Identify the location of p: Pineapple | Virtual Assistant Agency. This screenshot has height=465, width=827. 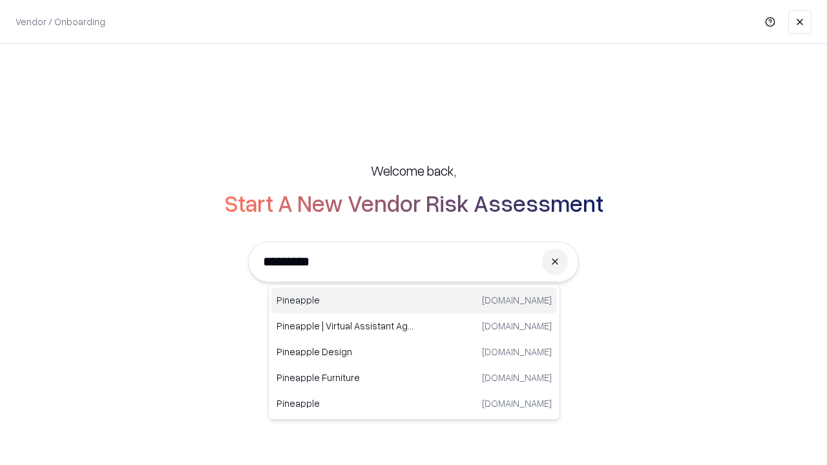
(345, 325).